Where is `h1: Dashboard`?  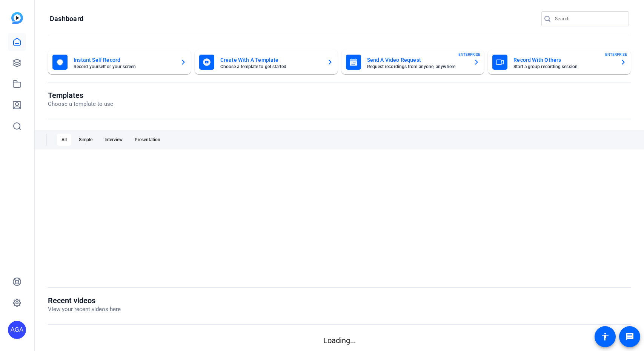
h1: Dashboard is located at coordinates (66, 19).